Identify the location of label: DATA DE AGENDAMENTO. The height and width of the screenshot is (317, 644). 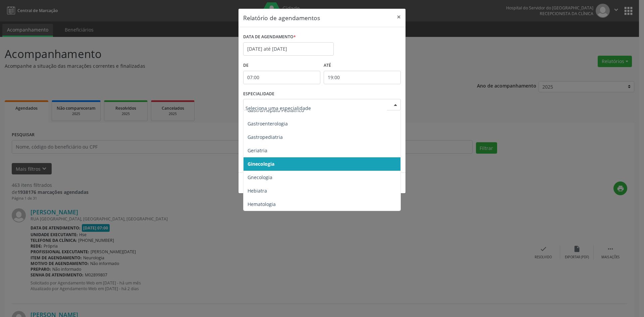
(269, 37).